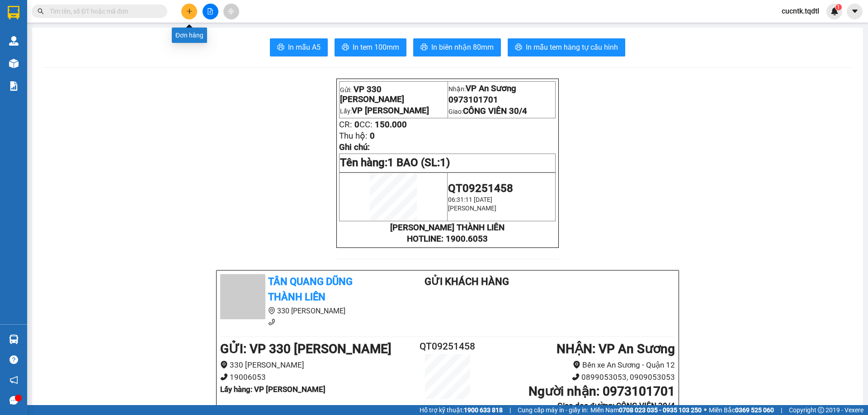  Describe the element at coordinates (346, 125) in the screenshot. I see `span: CR:` at that location.